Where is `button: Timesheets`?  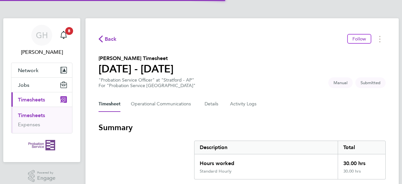
button: Timesheets is located at coordinates (42, 100).